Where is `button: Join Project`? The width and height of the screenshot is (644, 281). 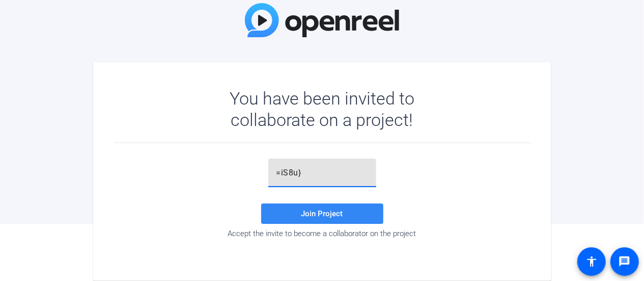
button: Join Project is located at coordinates (322, 213).